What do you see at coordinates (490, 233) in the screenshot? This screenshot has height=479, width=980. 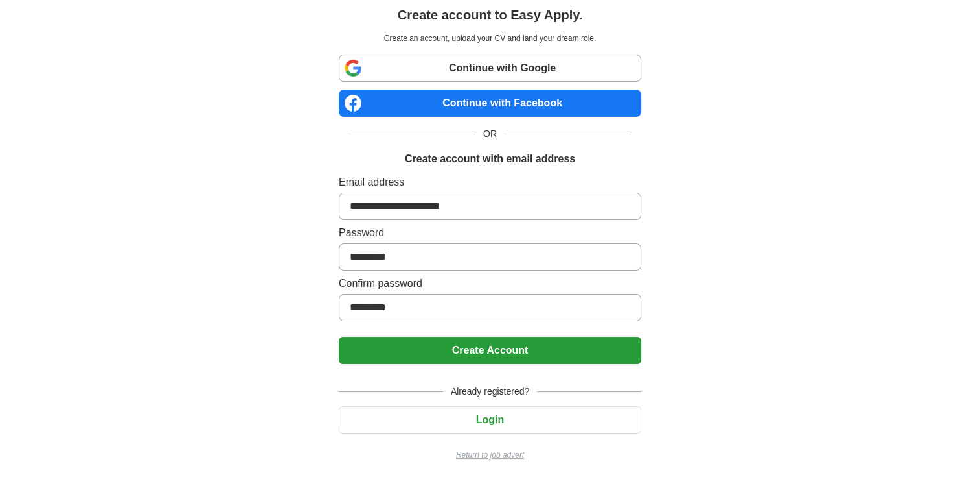 I see `label: Password` at bounding box center [490, 233].